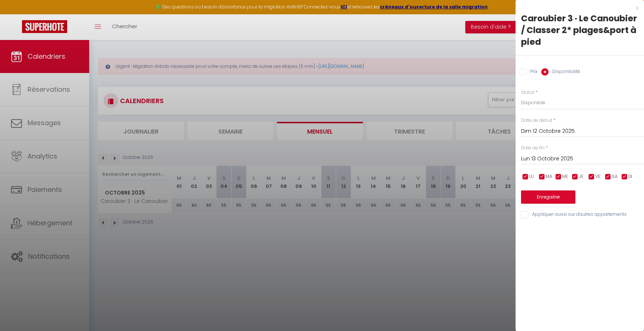 This screenshot has width=644, height=331. Describe the element at coordinates (581, 176) in the screenshot. I see `span: JE` at that location.